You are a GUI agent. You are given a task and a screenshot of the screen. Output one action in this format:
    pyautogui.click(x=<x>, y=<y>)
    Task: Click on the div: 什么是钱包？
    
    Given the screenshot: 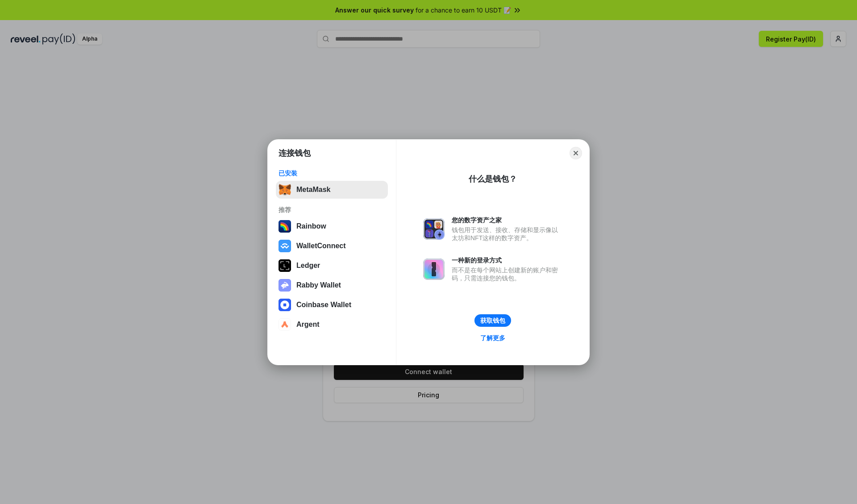 What is the action you would take?
    pyautogui.click(x=493, y=179)
    